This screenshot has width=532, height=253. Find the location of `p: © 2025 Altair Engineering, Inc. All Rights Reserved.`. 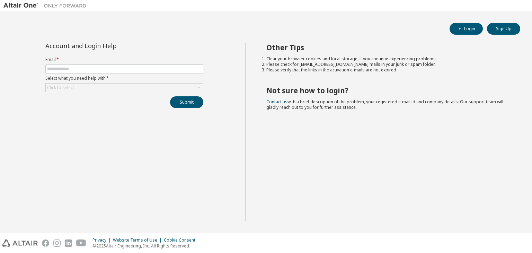

p: © 2025 Altair Engineering, Inc. All Rights Reserved. is located at coordinates (146, 245).